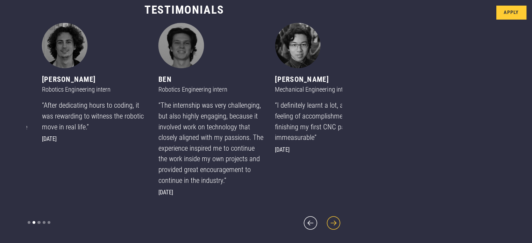 This screenshot has width=532, height=243. Describe the element at coordinates (29, 223) in the screenshot. I see `div: Show slide 1 of 5` at that location.